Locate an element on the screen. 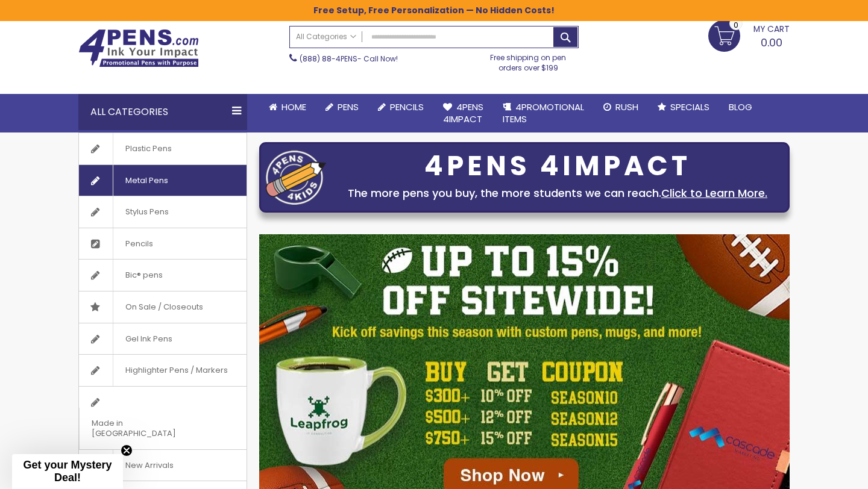 This screenshot has width=868, height=489. a: (888) 88-4PENS is located at coordinates (328, 59).